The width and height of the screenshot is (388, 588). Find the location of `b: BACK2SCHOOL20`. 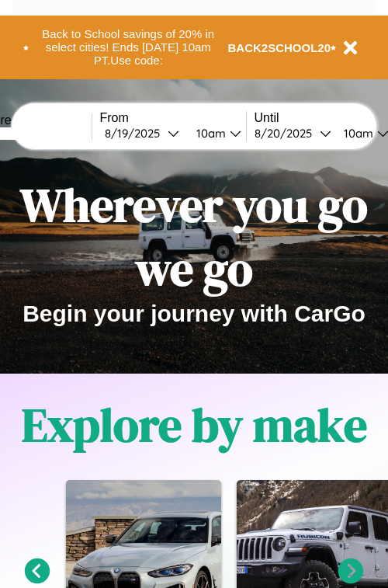

b: BACK2SCHOOL20 is located at coordinates (280, 47).